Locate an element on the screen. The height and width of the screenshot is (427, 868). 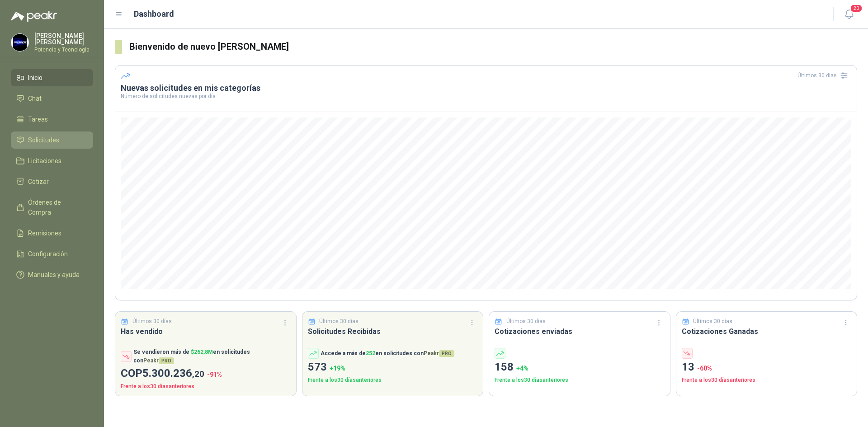
a: Configuración is located at coordinates (52, 254).